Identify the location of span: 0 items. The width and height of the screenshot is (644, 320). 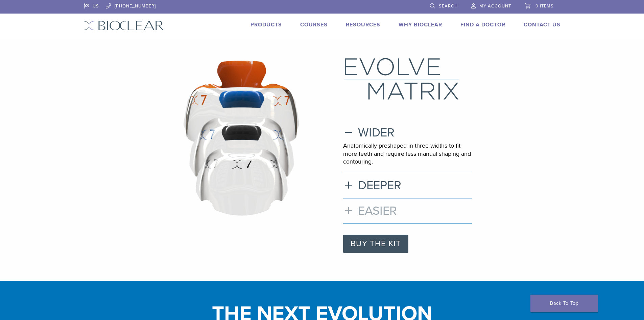
(545, 6).